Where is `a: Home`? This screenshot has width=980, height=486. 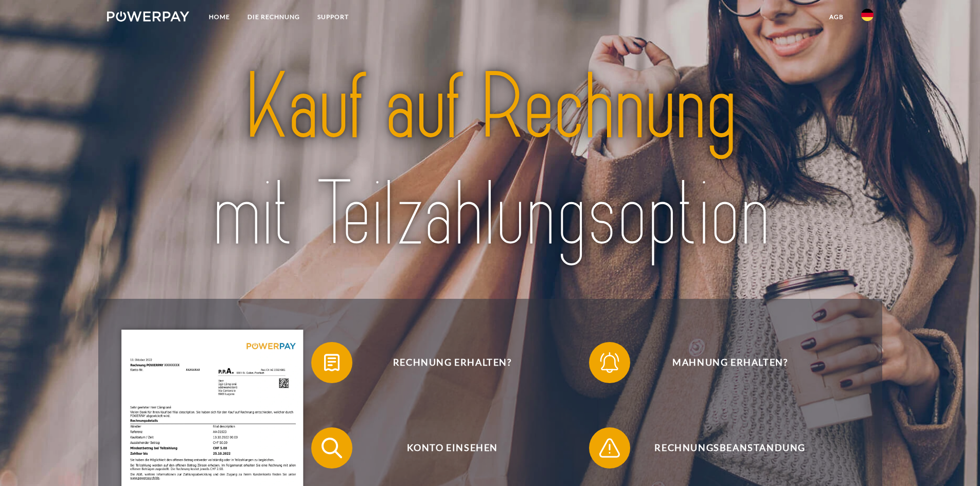
a: Home is located at coordinates (219, 17).